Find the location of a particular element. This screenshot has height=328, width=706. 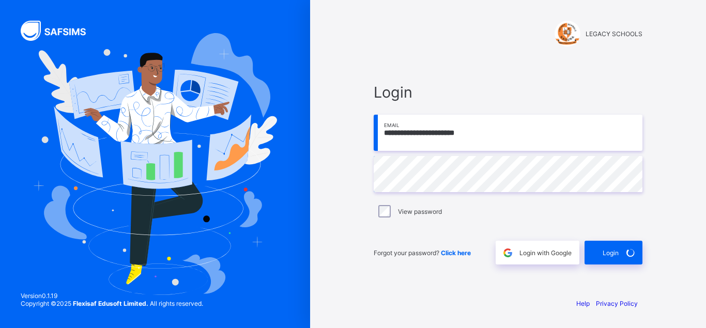

span: Forgot your password? is located at coordinates (422, 253).